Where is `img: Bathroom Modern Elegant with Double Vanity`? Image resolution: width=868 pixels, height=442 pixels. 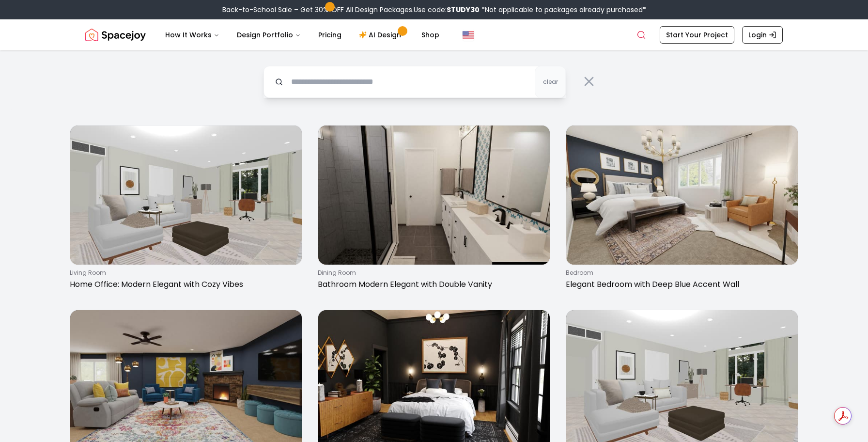 img: Bathroom Modern Elegant with Double Vanity is located at coordinates (434, 195).